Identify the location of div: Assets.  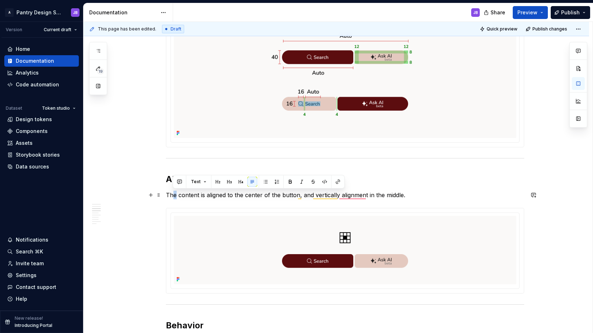
(24, 143).